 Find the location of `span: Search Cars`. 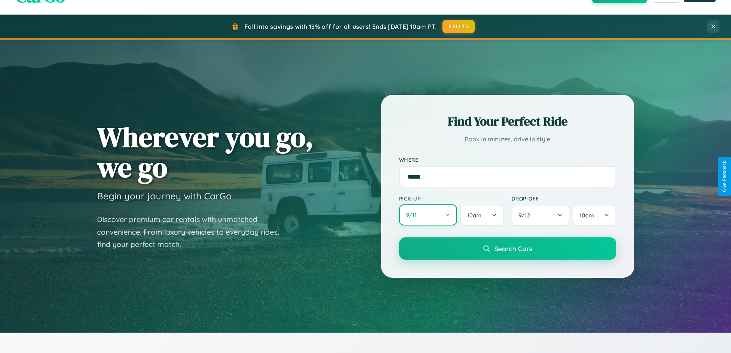

span: Search Cars is located at coordinates (513, 248).